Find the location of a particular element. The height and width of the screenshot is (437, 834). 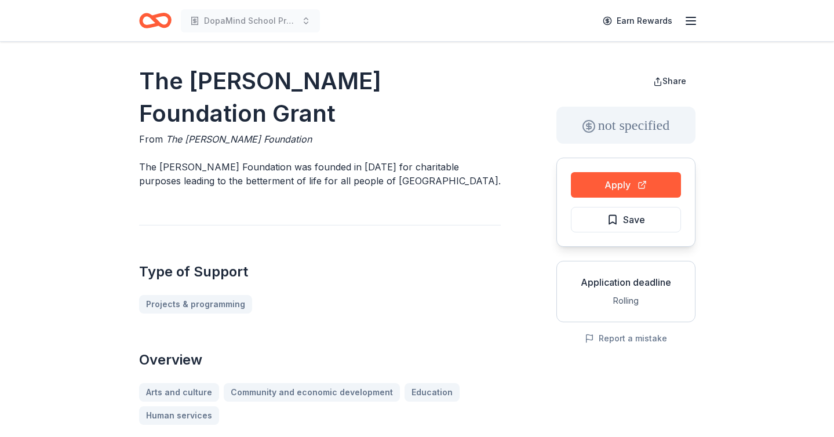

span: Save is located at coordinates (634, 220).